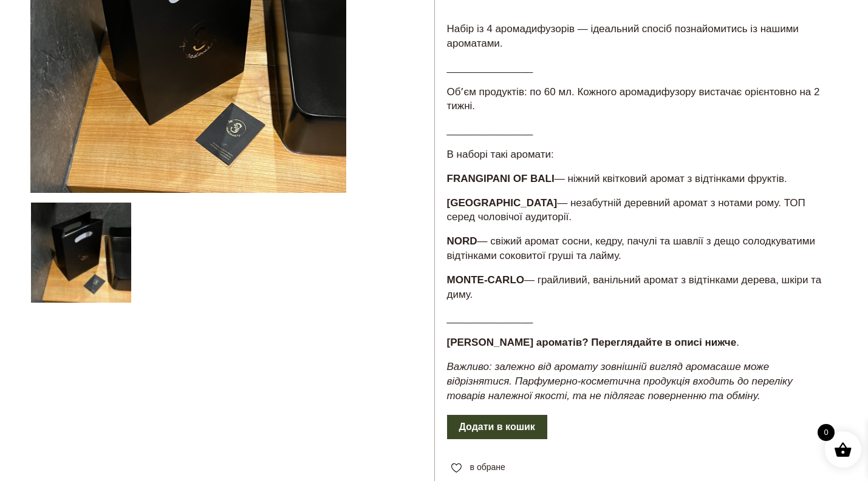 The height and width of the screenshot is (481, 868). Describe the element at coordinates (826, 432) in the screenshot. I see `span: 0` at that location.